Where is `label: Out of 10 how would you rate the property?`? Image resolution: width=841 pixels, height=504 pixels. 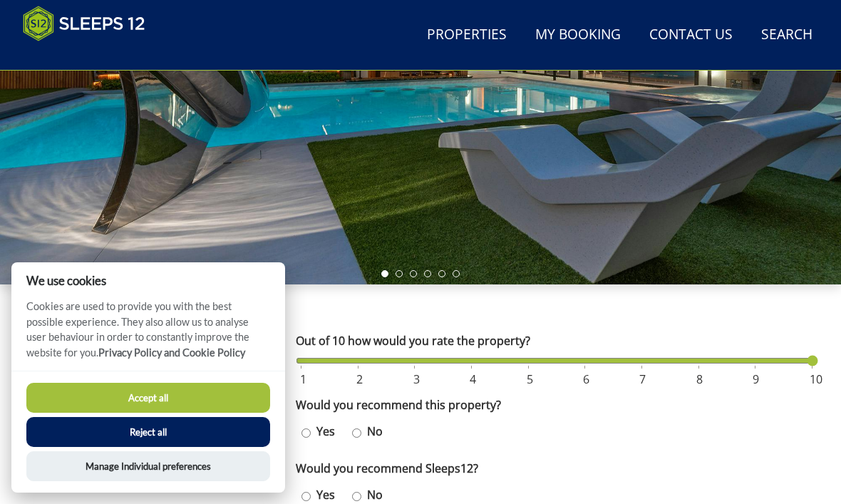 label: Out of 10 how would you rate the property? is located at coordinates (557, 340).